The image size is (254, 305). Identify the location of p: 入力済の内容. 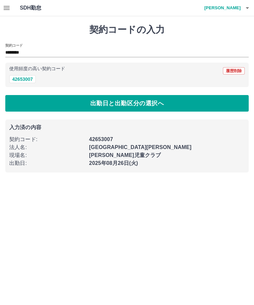
(127, 128).